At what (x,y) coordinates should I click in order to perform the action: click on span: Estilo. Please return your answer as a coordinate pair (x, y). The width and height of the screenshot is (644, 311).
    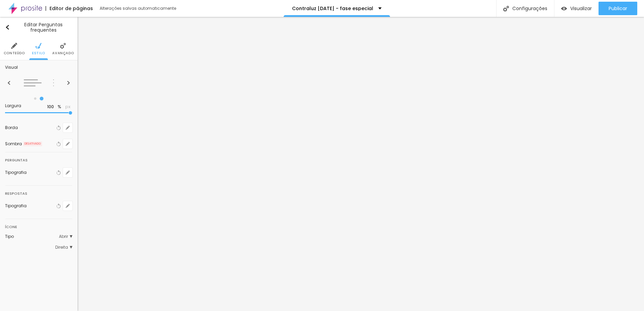
    Looking at the image, I should click on (38, 53).